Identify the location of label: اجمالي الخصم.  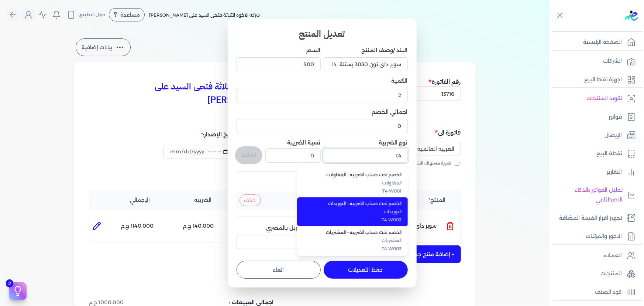
(390, 112).